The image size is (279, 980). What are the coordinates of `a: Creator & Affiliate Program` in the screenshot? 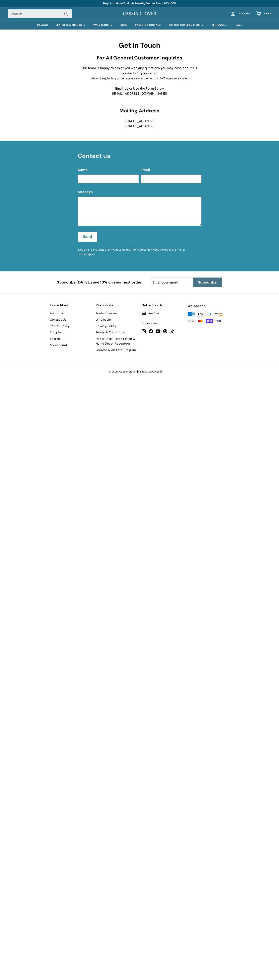 It's located at (115, 350).